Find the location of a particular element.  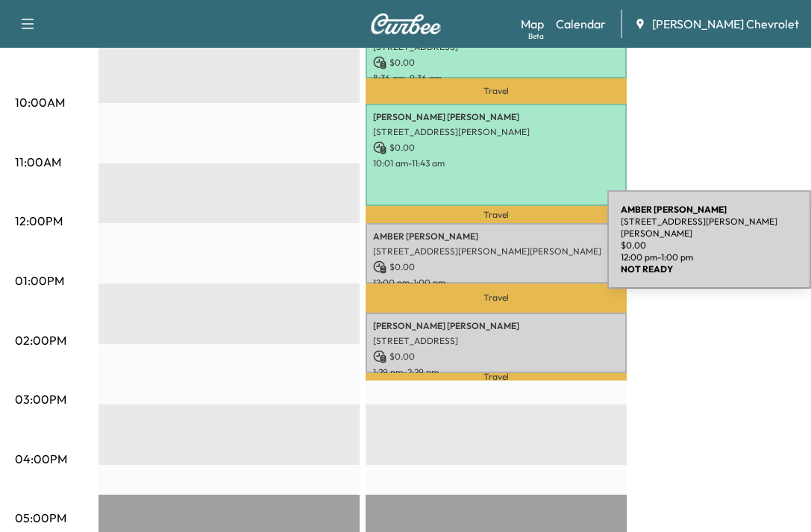

p: 8:36 am - 9:36 am is located at coordinates (496, 78).